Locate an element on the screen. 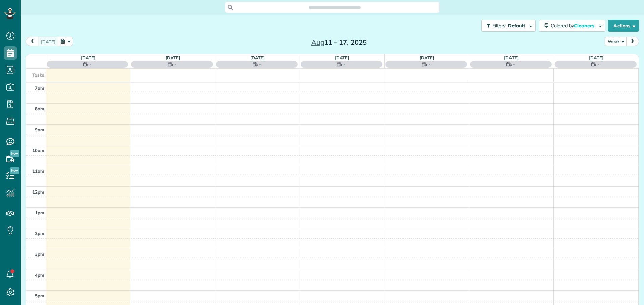 This screenshot has width=644, height=305. span: 4pm is located at coordinates (39, 275).